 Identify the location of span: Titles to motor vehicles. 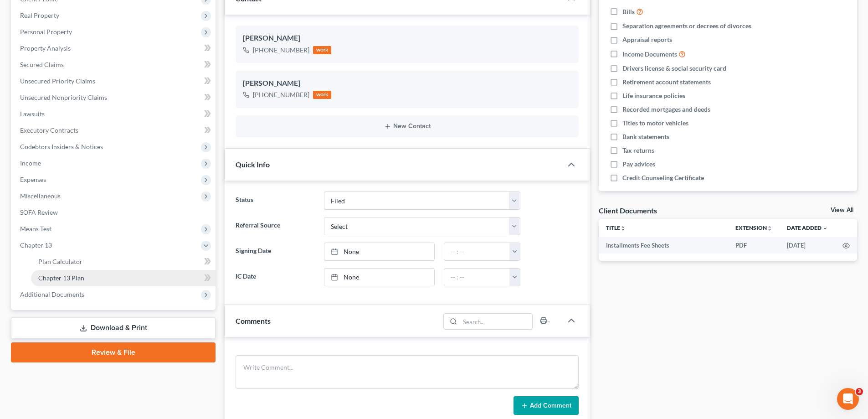
(655, 123).